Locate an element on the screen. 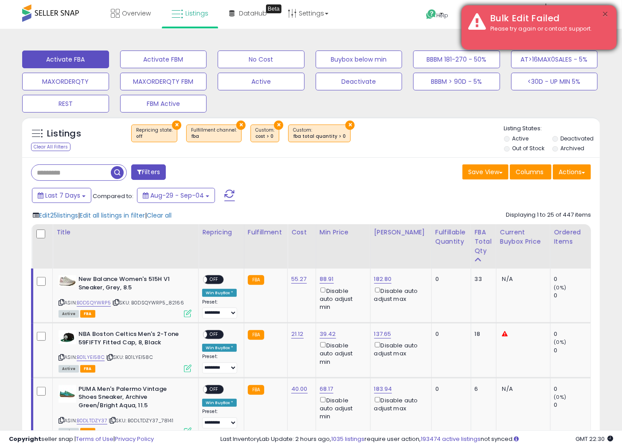 The height and width of the screenshot is (448, 622). button: <30D - UP MIN 5% is located at coordinates (555, 82).